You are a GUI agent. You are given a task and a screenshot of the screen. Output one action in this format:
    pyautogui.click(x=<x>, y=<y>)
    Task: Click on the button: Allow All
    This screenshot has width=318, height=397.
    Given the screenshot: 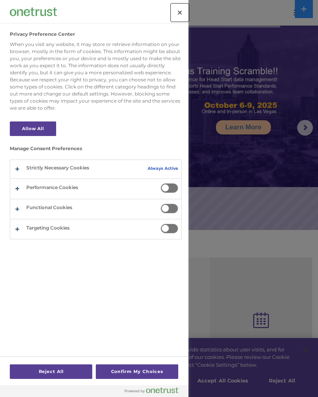 What is the action you would take?
    pyautogui.click(x=33, y=129)
    